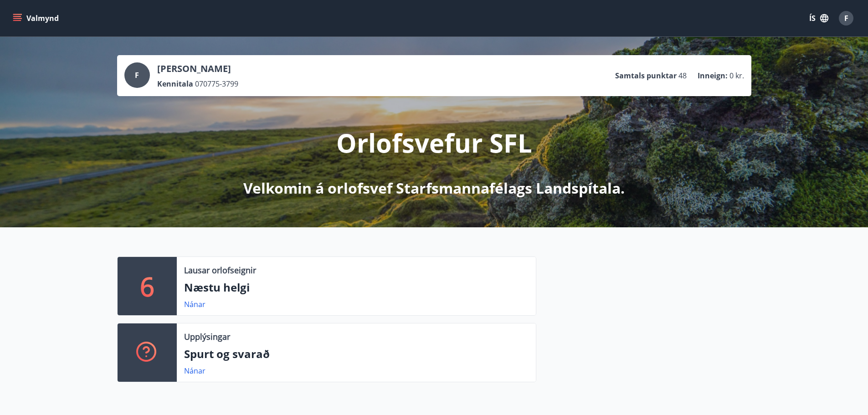 The image size is (868, 415). What do you see at coordinates (217, 84) in the screenshot?
I see `span: 070775-3799` at bounding box center [217, 84].